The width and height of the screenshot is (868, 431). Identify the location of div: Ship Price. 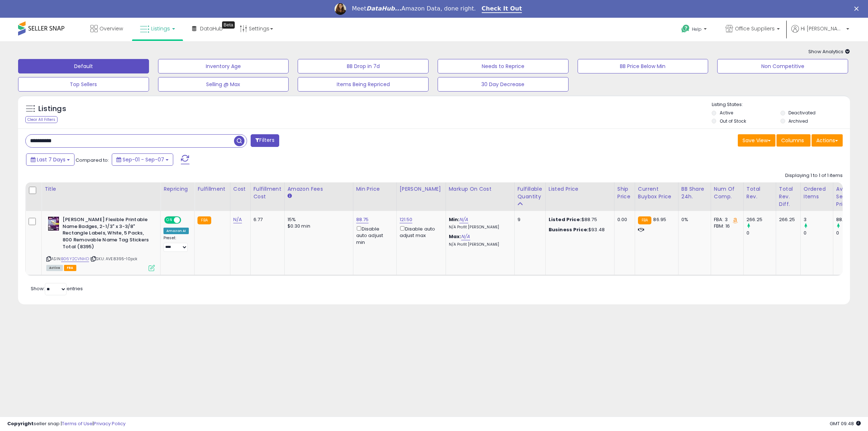
(625, 193).